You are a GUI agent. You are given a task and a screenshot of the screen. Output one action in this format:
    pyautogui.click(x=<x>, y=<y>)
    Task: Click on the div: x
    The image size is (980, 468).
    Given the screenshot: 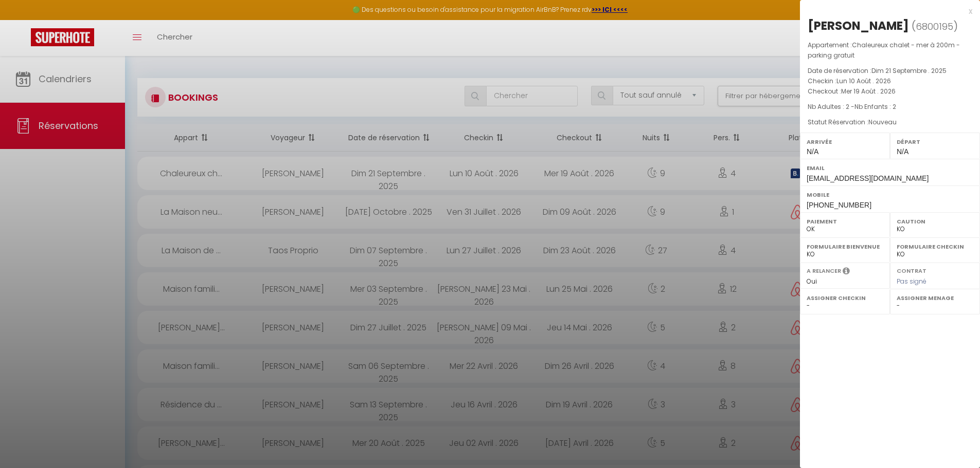 What is the action you would take?
    pyautogui.click(x=886, y=12)
    